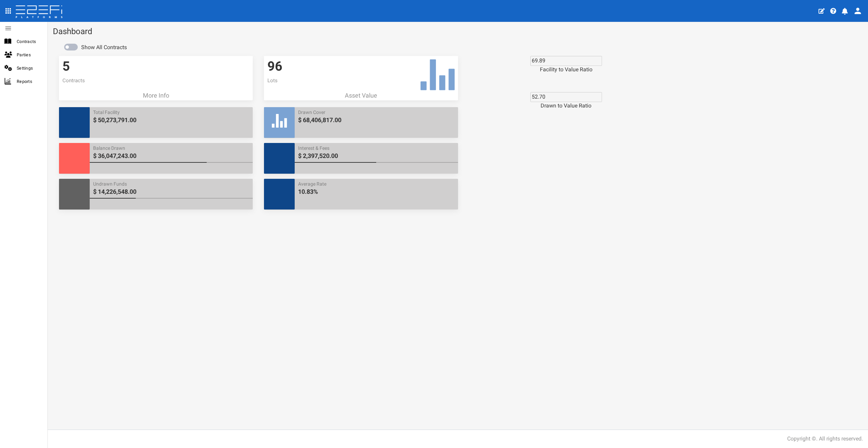 The height and width of the screenshot is (448, 868). What do you see at coordinates (566, 69) in the screenshot?
I see `div: Facility to Value Ratio` at bounding box center [566, 69].